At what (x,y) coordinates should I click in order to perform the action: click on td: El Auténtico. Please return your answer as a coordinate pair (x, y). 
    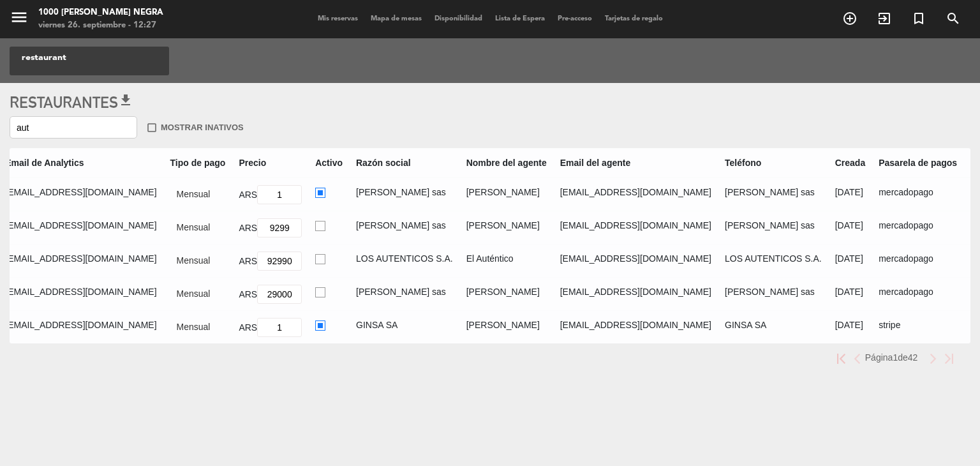
    Looking at the image, I should click on (506, 261).